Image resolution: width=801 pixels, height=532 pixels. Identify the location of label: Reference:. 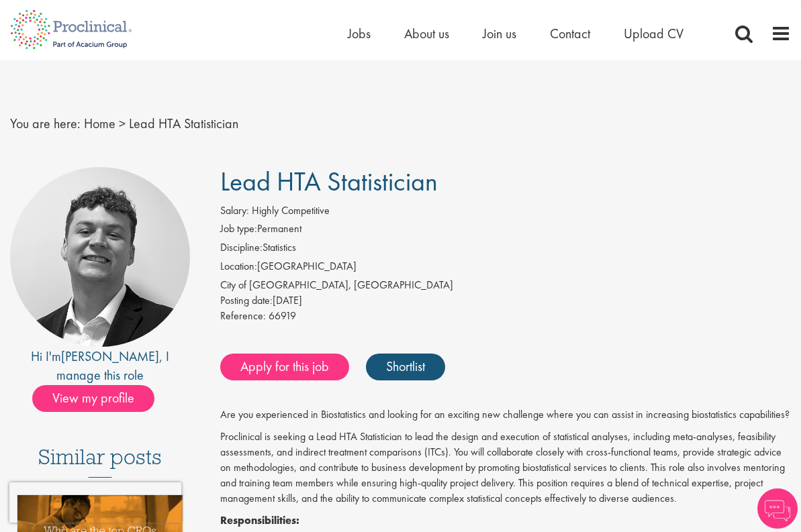
(243, 316).